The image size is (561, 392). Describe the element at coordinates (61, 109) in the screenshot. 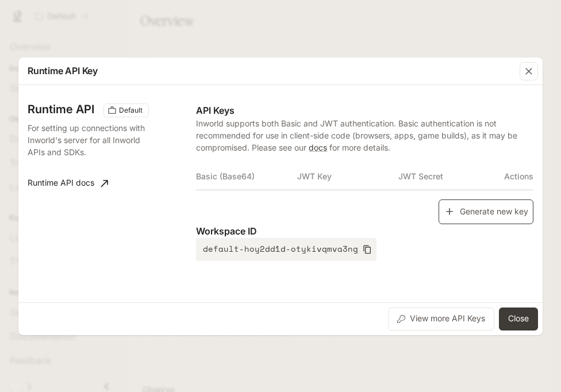

I see `h3: Runtime API` at that location.